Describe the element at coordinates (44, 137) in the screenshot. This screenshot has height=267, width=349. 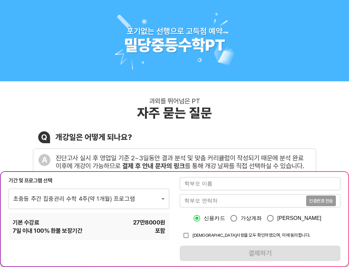
I see `div: Q` at that location.